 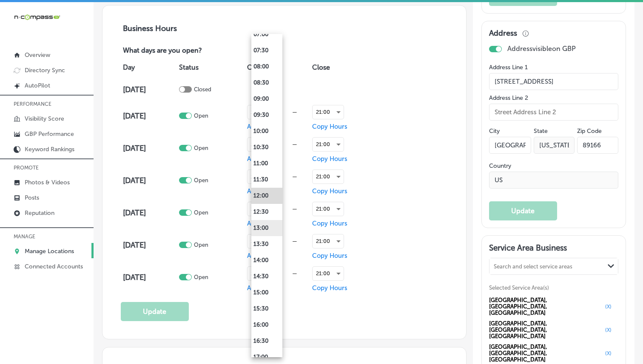 What do you see at coordinates (267, 212) in the screenshot?
I see `li: 12:30` at bounding box center [267, 212].